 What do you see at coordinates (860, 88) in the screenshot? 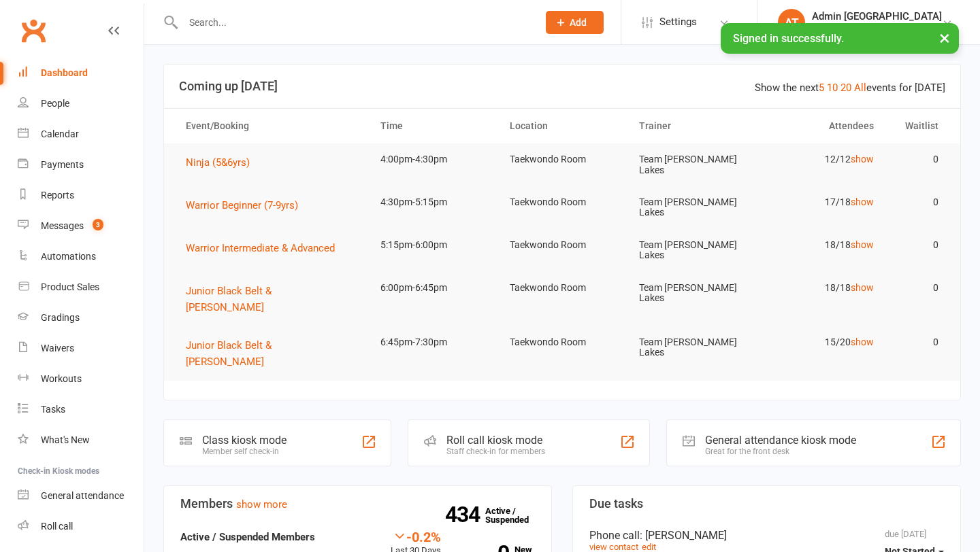
I see `a: All` at bounding box center [860, 88].